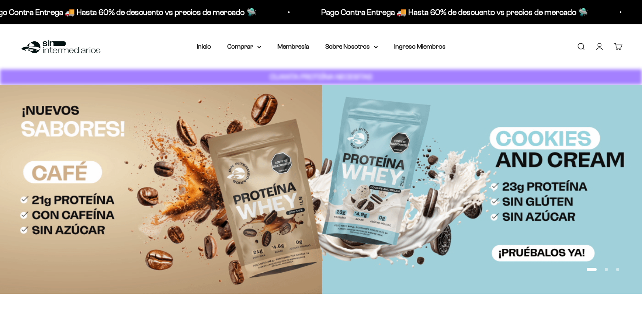  I want to click on a: Membresía, so click(293, 46).